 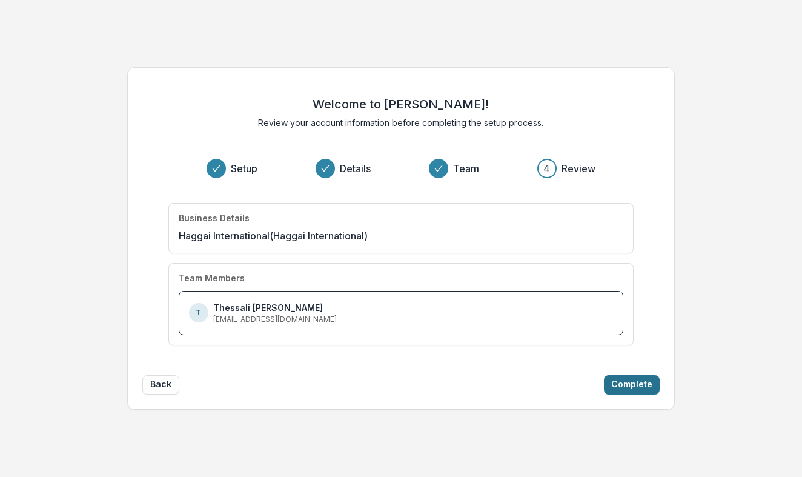 I want to click on div: Progress, so click(x=401, y=168).